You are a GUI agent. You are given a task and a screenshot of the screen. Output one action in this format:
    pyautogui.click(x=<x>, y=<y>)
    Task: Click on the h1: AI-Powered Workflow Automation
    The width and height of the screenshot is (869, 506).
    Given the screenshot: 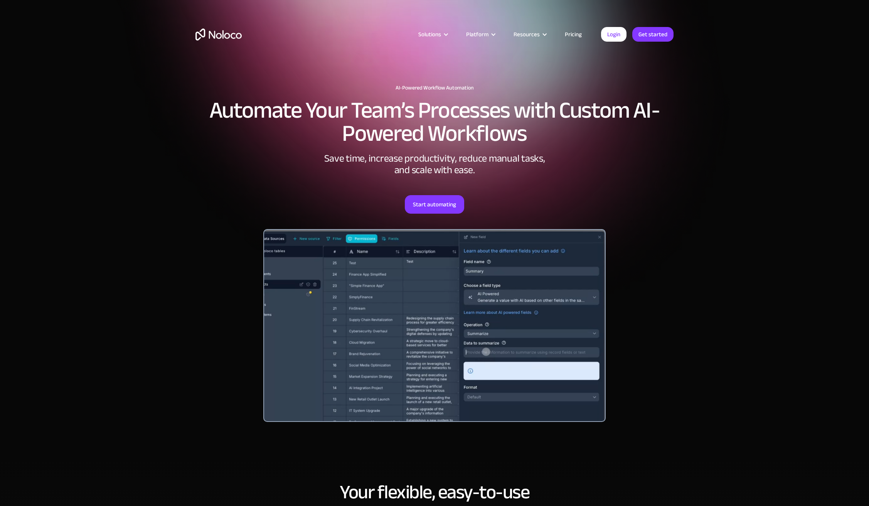 What is the action you would take?
    pyautogui.click(x=435, y=88)
    